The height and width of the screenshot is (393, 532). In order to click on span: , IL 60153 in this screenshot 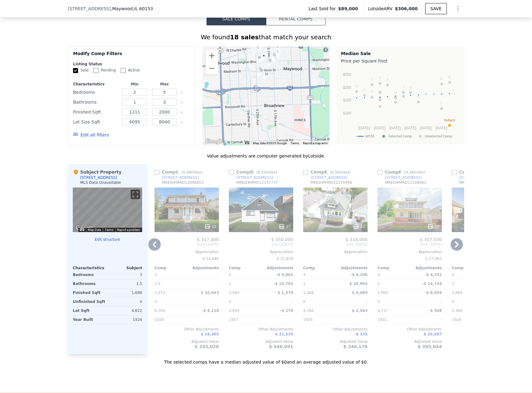, I will do `click(142, 9)`.